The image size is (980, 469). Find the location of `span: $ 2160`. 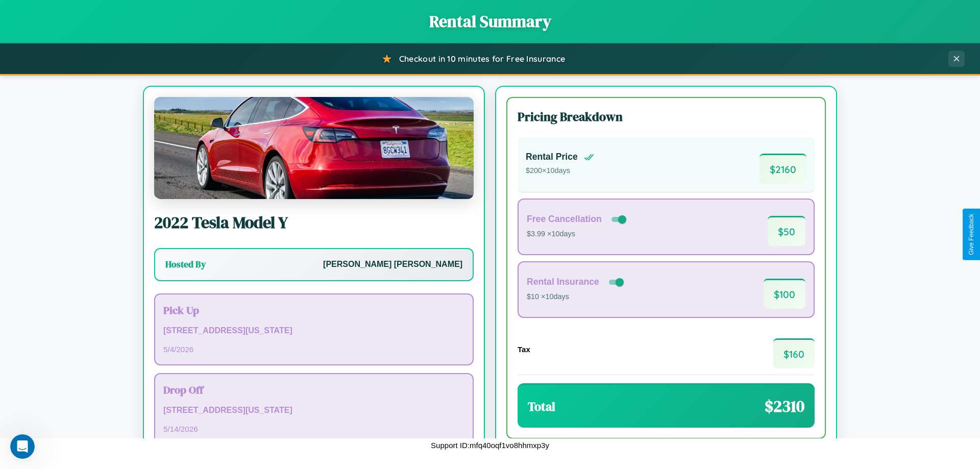

span: $ 2160 is located at coordinates (782, 169).